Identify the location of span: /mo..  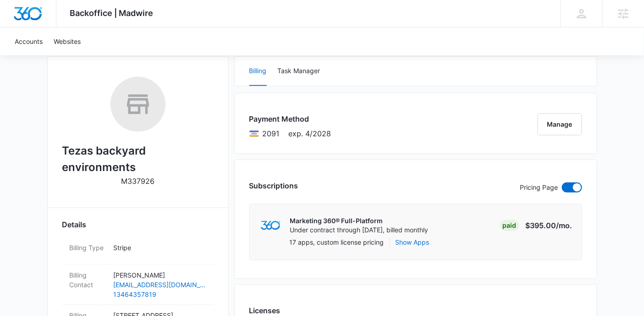
(564, 225).